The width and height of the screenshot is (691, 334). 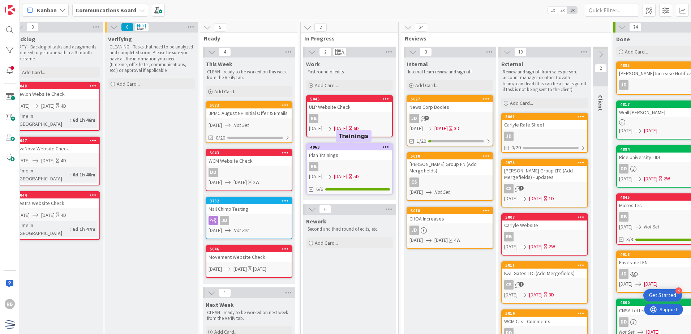 I want to click on span: 24, so click(x=421, y=27).